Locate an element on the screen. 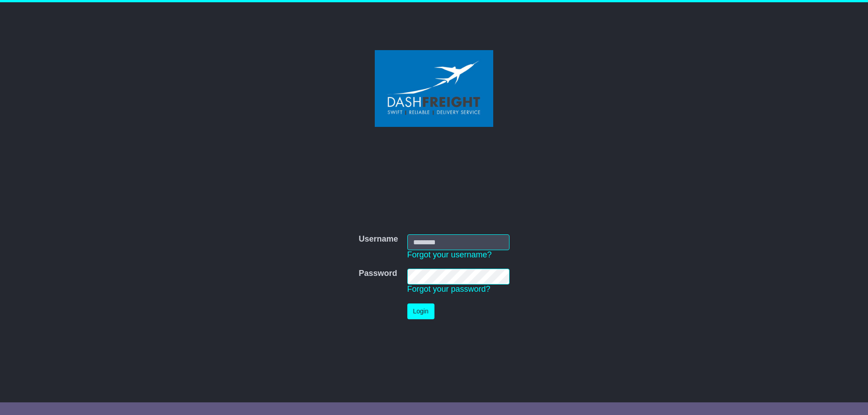 This screenshot has width=868, height=415. button: Login is located at coordinates (421, 311).